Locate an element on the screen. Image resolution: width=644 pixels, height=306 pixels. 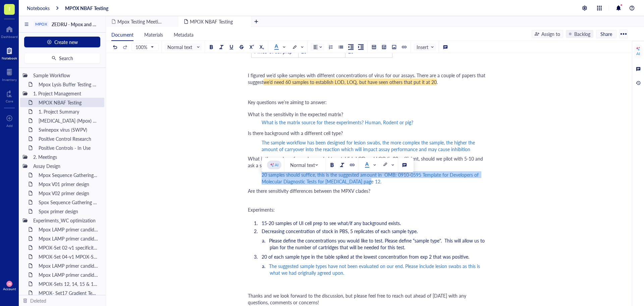
span: Metadata is located at coordinates (183, 35).